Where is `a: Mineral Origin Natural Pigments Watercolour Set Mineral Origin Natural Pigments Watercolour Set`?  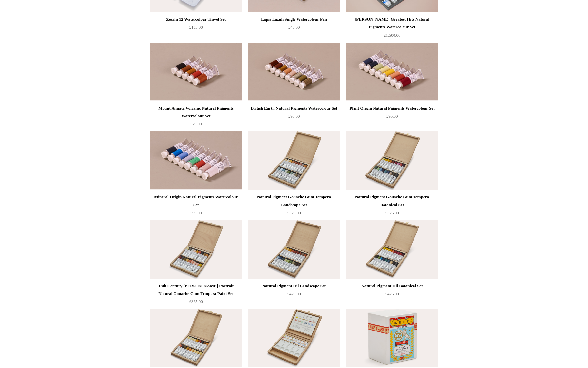 a: Mineral Origin Natural Pigments Watercolour Set Mineral Origin Natural Pigments Watercolour Set is located at coordinates (196, 160).